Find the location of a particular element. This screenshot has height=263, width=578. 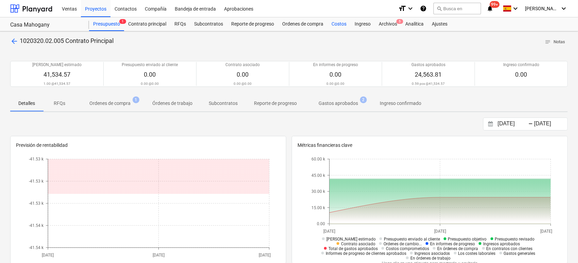

a: Presupuesto1 is located at coordinates (106, 24).